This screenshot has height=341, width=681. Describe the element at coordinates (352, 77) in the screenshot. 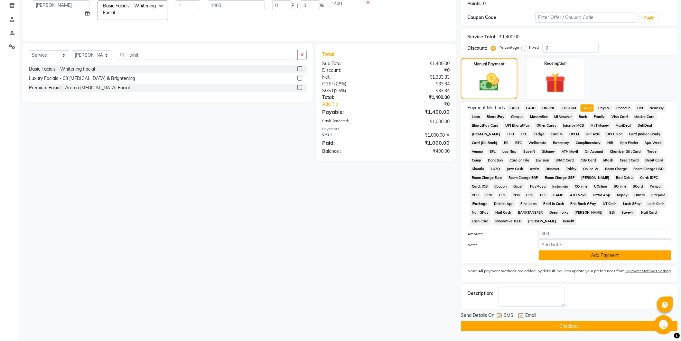

I see `div: Net:` at that location.